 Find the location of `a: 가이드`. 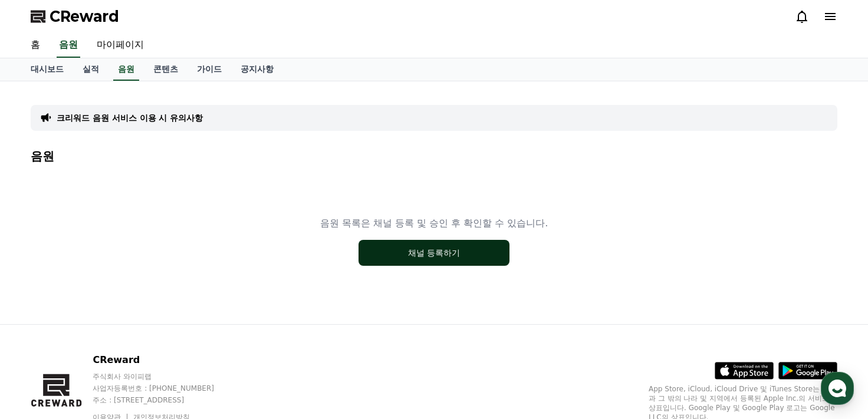

a: 가이드 is located at coordinates (209, 70).